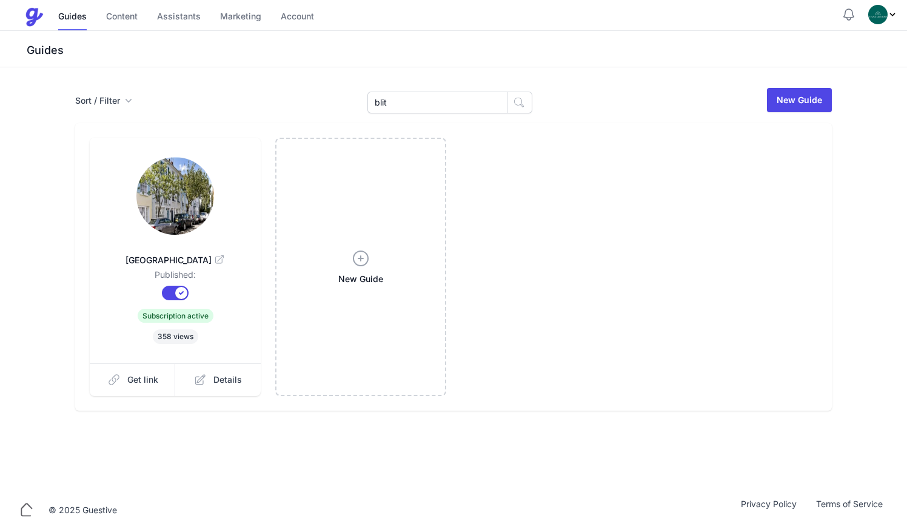 Image resolution: width=907 pixels, height=532 pixels. What do you see at coordinates (241, 17) in the screenshot?
I see `a: Marketing` at bounding box center [241, 17].